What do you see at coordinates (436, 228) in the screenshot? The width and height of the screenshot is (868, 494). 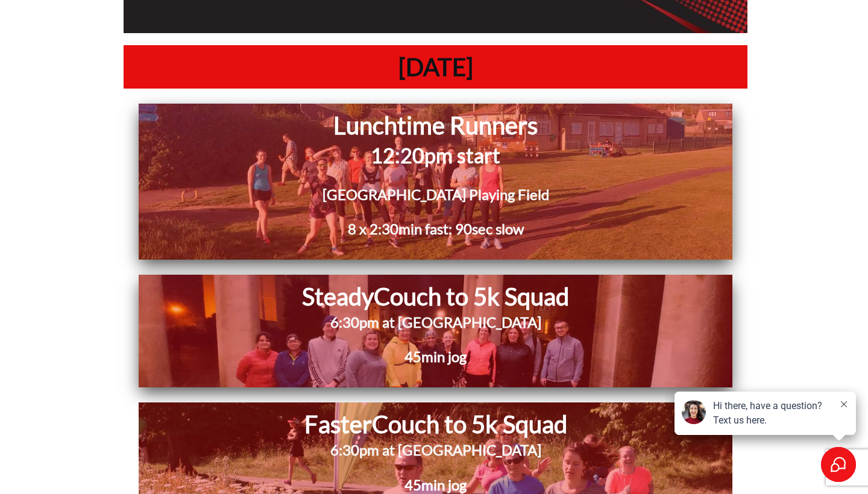 I see `span: 8 x 2:30min fast: 90sec slow` at bounding box center [436, 228].